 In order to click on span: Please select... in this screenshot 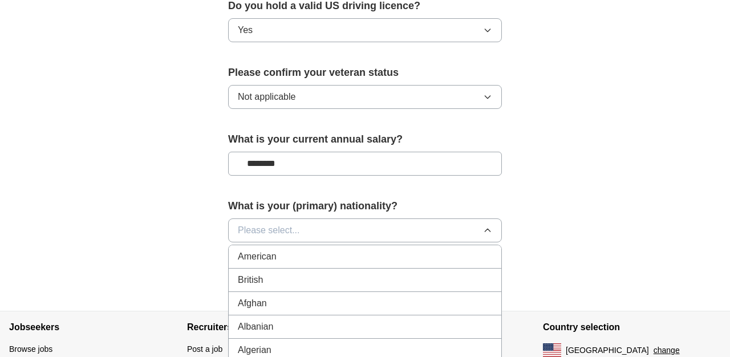, I will do `click(269, 231)`.